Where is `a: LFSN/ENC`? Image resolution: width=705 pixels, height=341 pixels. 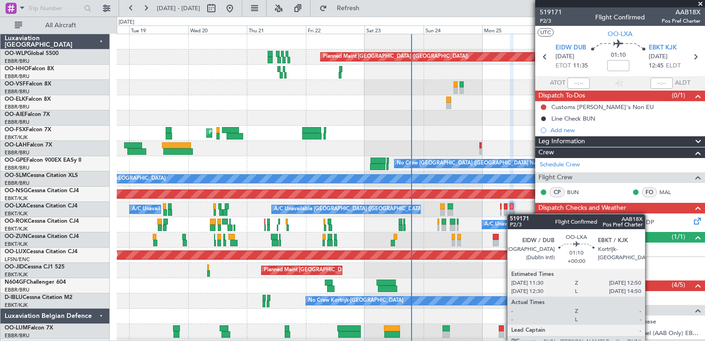 a: LFSN/ENC is located at coordinates (17, 259).